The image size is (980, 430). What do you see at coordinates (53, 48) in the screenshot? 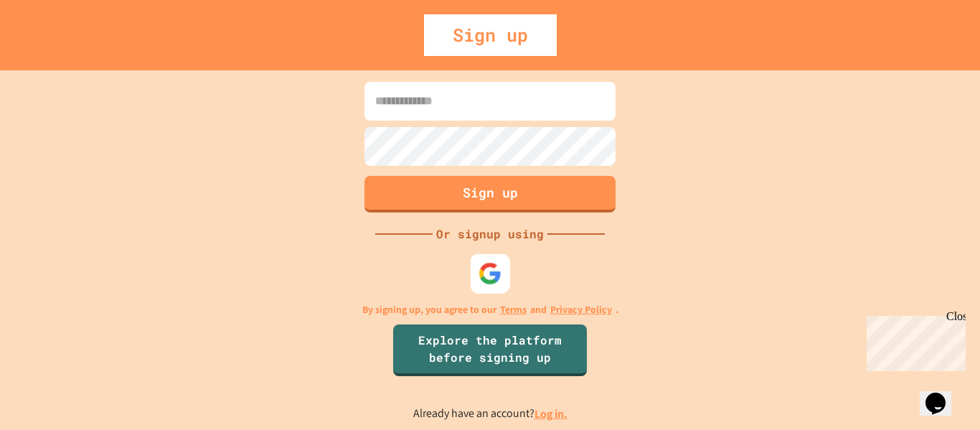
I see `div: Chat with us now!Close` at bounding box center [53, 48].